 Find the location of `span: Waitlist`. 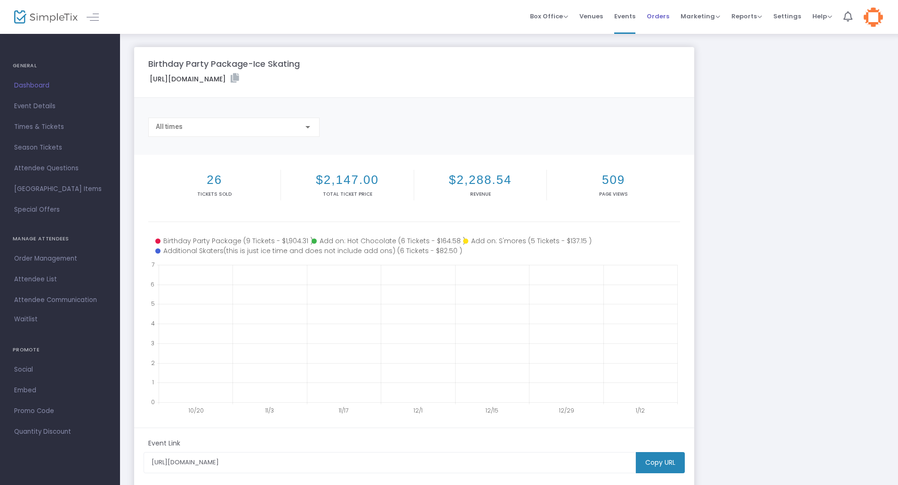

span: Waitlist is located at coordinates (26, 320).